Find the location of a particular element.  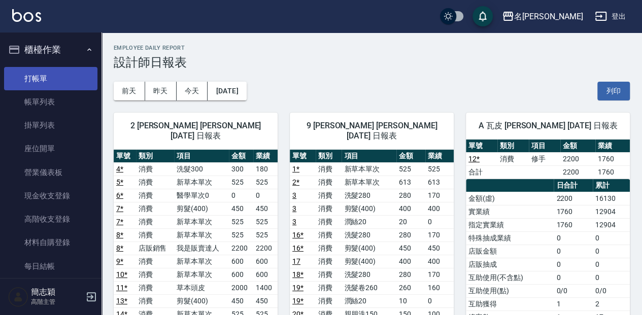

th: 累計 is located at coordinates (611, 186).